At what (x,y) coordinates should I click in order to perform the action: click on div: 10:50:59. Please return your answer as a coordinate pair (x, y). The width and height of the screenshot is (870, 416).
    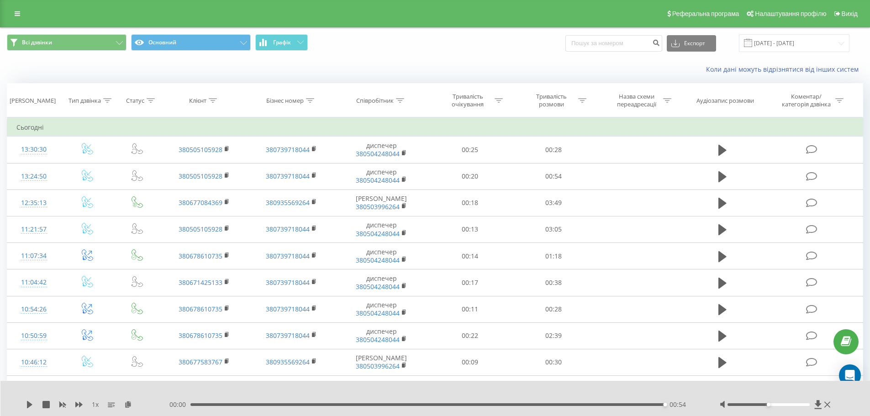
    Looking at the image, I should click on (34, 336).